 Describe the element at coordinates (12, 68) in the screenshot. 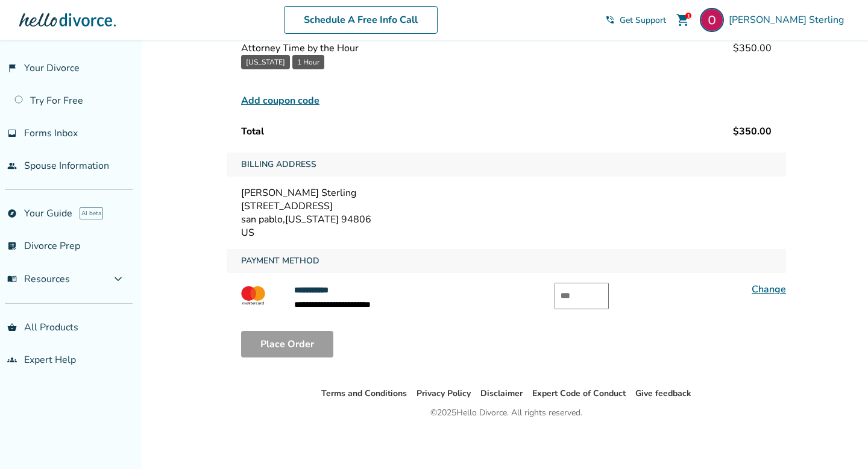

I see `span: flag_2` at that location.